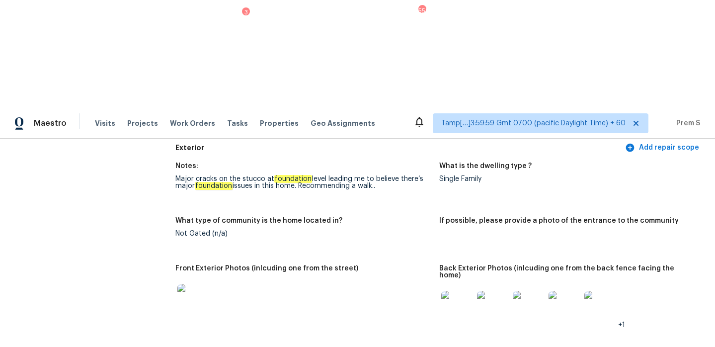 Image resolution: width=715 pixels, height=347 pixels. I want to click on h5: Back Exterior Photos (inlcuding one from the back fence facing the home), so click(567, 272).